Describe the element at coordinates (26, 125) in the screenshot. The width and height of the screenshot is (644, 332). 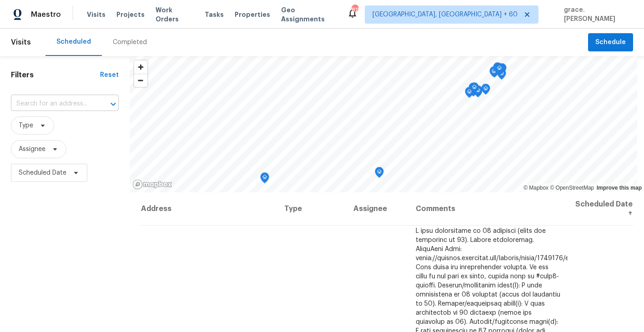
I see `span: Type` at that location.